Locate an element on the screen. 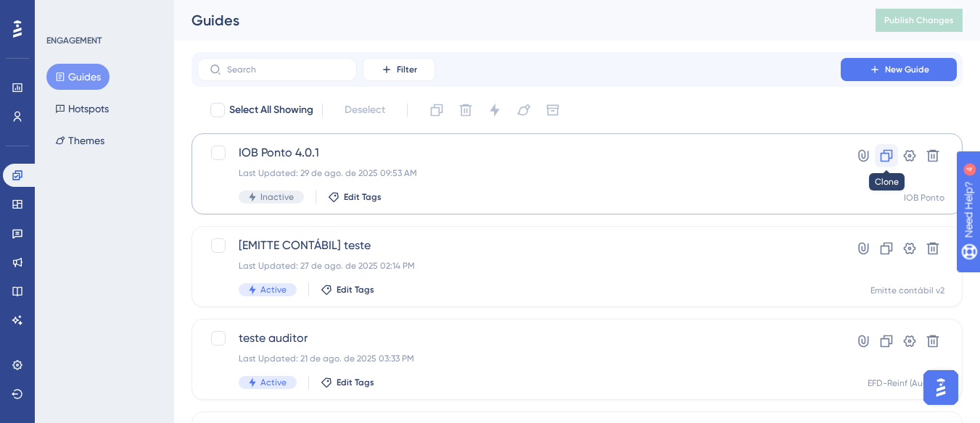 Image resolution: width=980 pixels, height=423 pixels. button: Open AI Assistant Launcher is located at coordinates (22, 22).